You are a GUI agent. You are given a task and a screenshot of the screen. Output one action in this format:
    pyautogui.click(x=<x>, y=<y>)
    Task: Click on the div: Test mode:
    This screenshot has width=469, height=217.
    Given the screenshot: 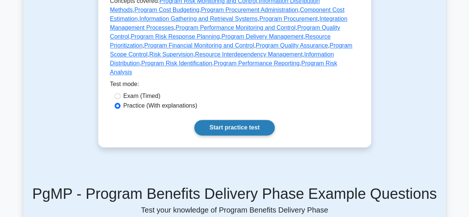 What is the action you would take?
    pyautogui.click(x=235, y=86)
    